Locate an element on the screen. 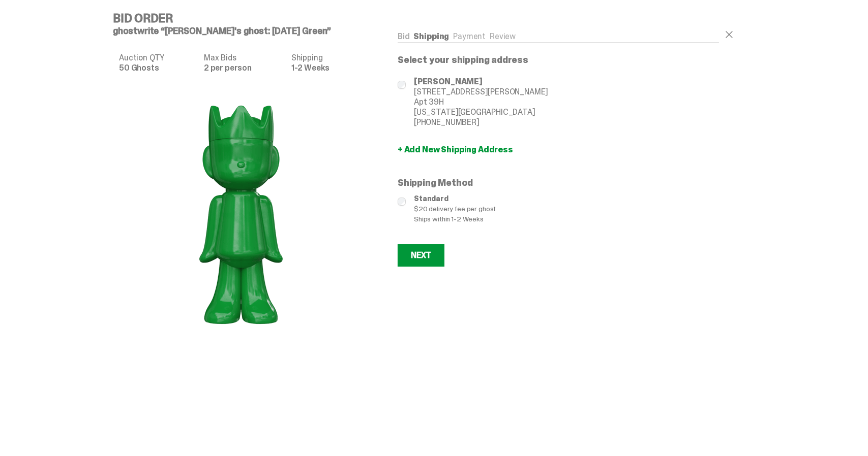  img: product image is located at coordinates (241, 213).